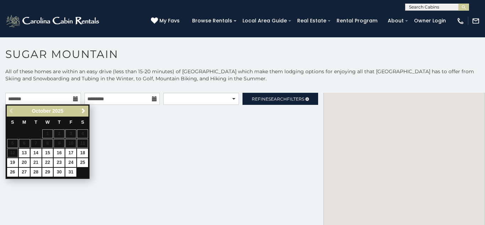  I want to click on a: 27, so click(24, 172).